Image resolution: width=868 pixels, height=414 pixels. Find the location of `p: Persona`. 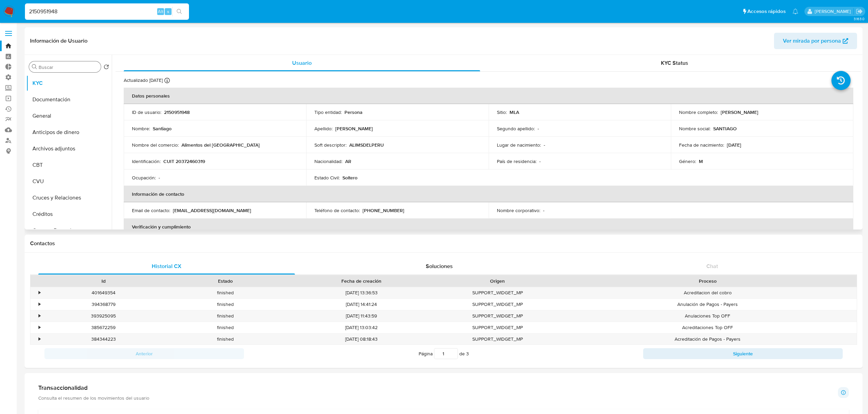

p: Persona is located at coordinates (353, 112).